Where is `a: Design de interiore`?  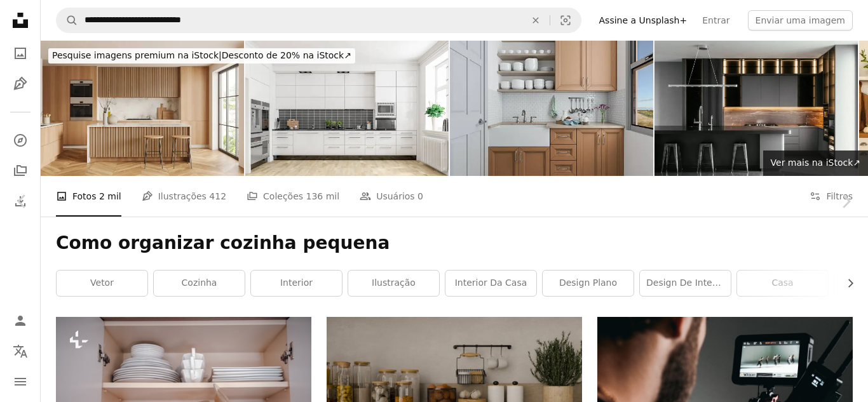 a: Design de interiore is located at coordinates (685, 283).